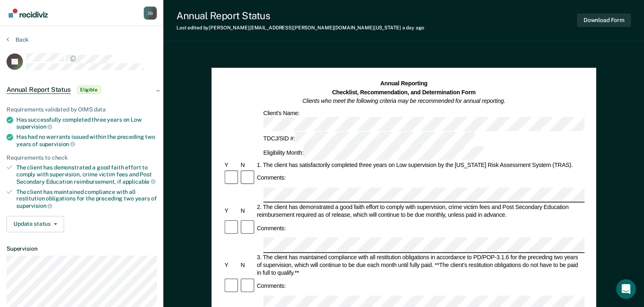 Image resolution: width=644 pixels, height=307 pixels. What do you see at coordinates (81, 248) in the screenshot?
I see `dt: Supervision` at bounding box center [81, 248].